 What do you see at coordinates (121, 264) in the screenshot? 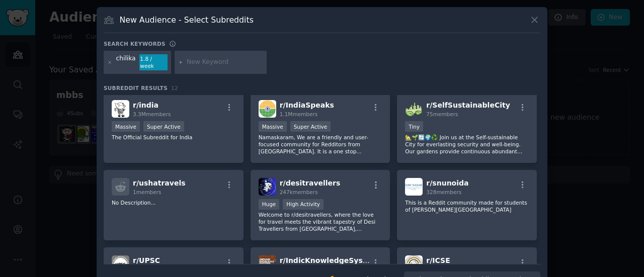
I see `img: UPSC` at bounding box center [121, 264].